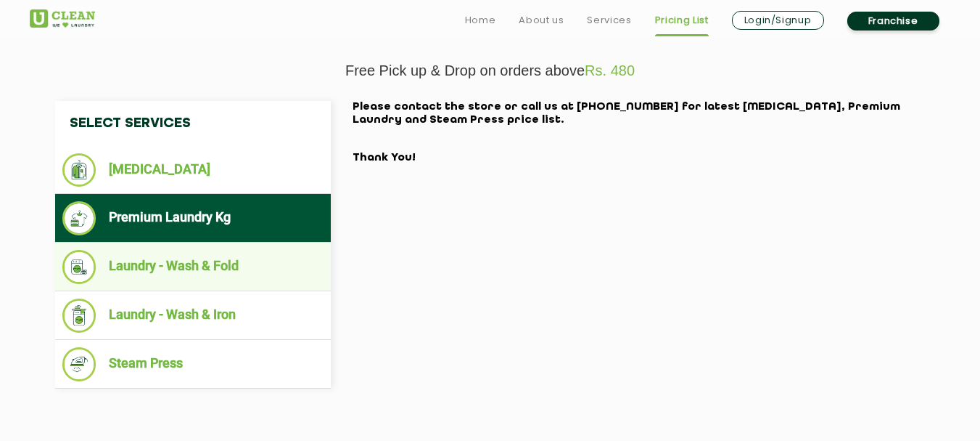  What do you see at coordinates (193, 123) in the screenshot?
I see `h4: Select Services` at bounding box center [193, 123].